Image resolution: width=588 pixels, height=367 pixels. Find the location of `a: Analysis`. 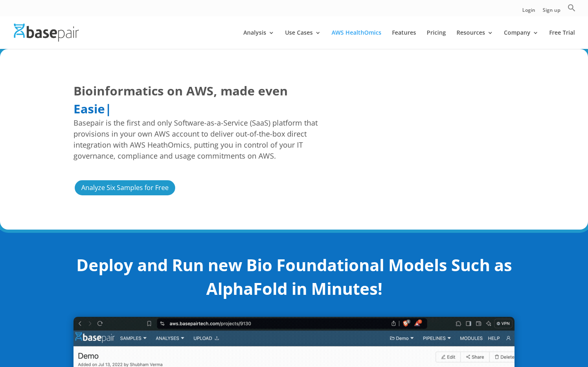

a: Analysis is located at coordinates (259, 39).